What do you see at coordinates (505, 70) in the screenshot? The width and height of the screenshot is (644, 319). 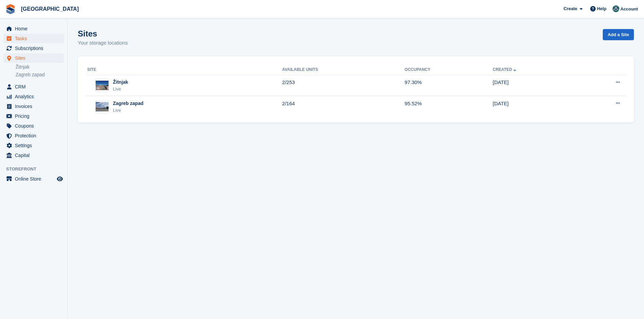 I see `a: Created` at bounding box center [505, 70].